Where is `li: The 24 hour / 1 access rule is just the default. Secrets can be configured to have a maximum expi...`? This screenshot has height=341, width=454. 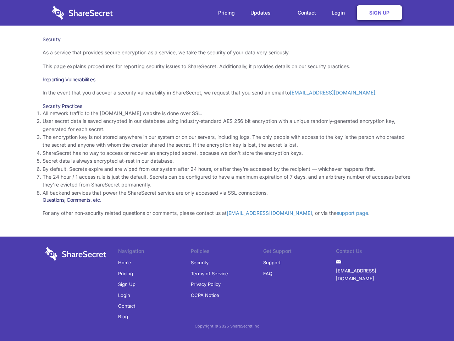
li: The 24 hour / 1 access rule is just the default. Secrets can be configured to have a maximum expi... is located at coordinates (227, 181).